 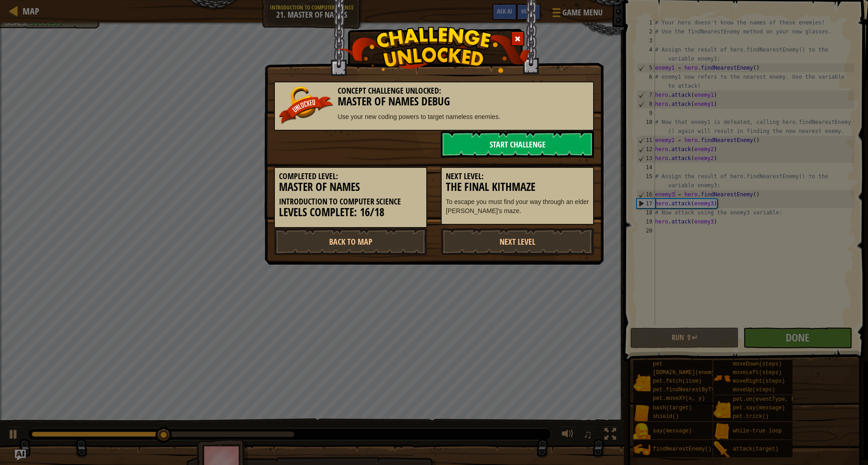 I want to click on h3: Levels Complete: 16/18, so click(x=350, y=212).